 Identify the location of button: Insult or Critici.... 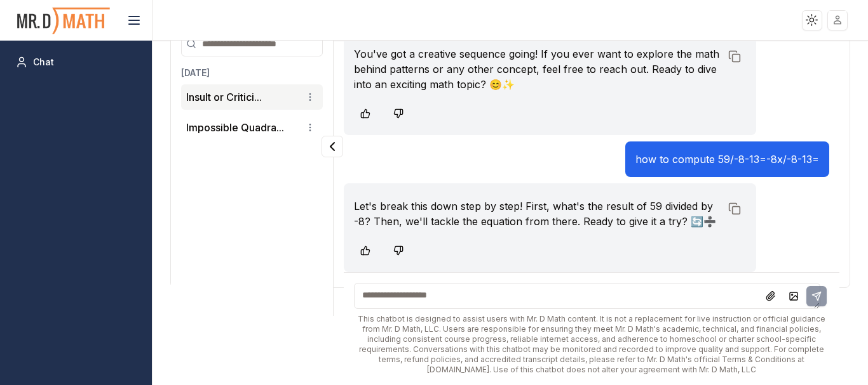
(223, 97).